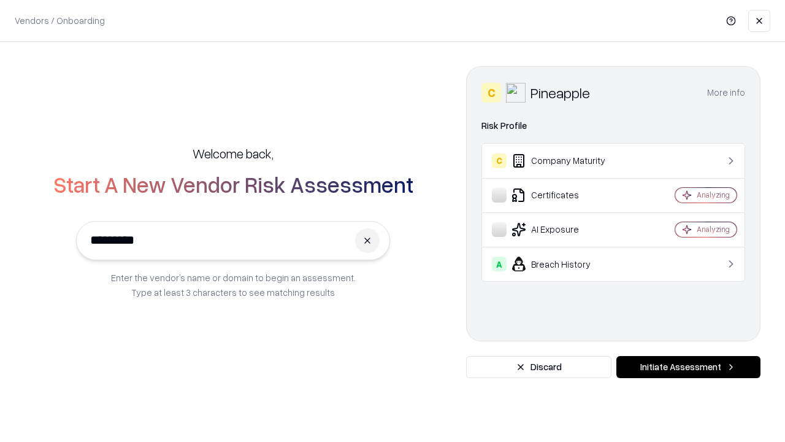 The height and width of the screenshot is (442, 785). What do you see at coordinates (59, 20) in the screenshot?
I see `p: Vendors / Onboarding` at bounding box center [59, 20].